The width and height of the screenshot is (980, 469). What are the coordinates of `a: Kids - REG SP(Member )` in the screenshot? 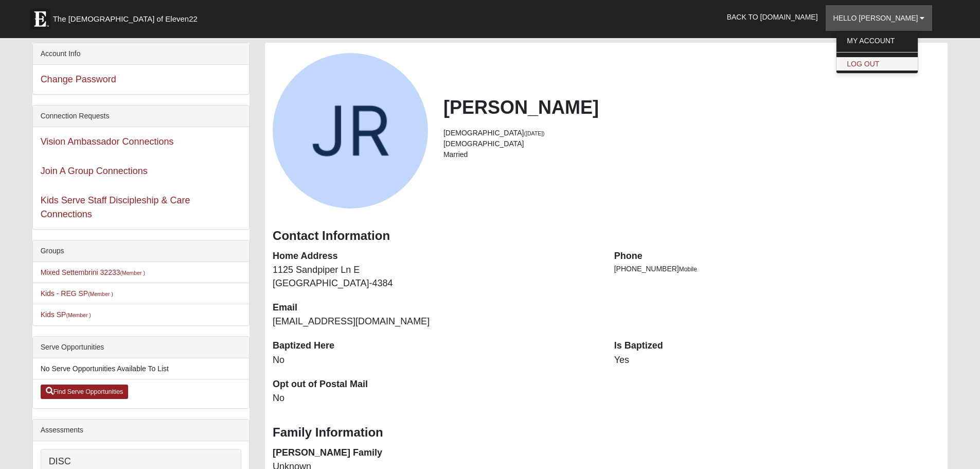 It's located at (77, 294).